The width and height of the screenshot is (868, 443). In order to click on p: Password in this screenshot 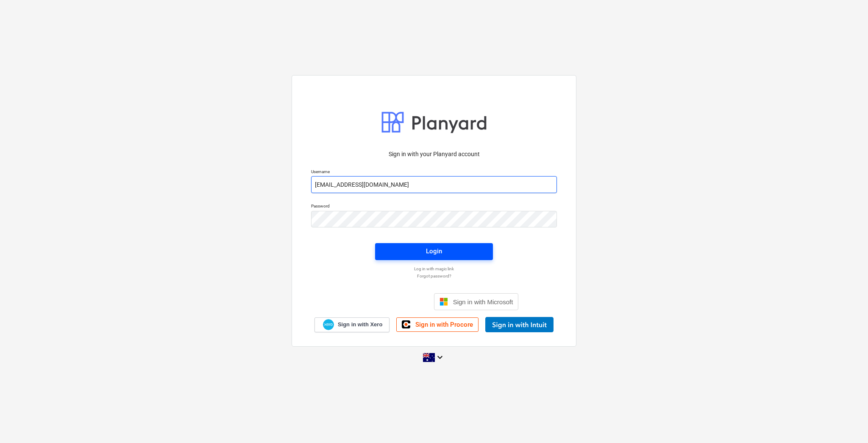, I will do `click(434, 206)`.